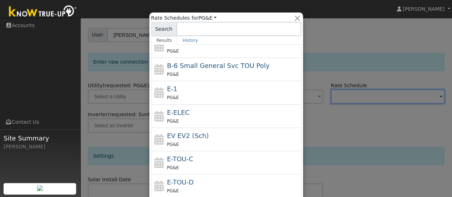 The width and height of the screenshot is (452, 197). What do you see at coordinates (180, 182) in the screenshot?
I see `span: E-TOU-D` at bounding box center [180, 182].